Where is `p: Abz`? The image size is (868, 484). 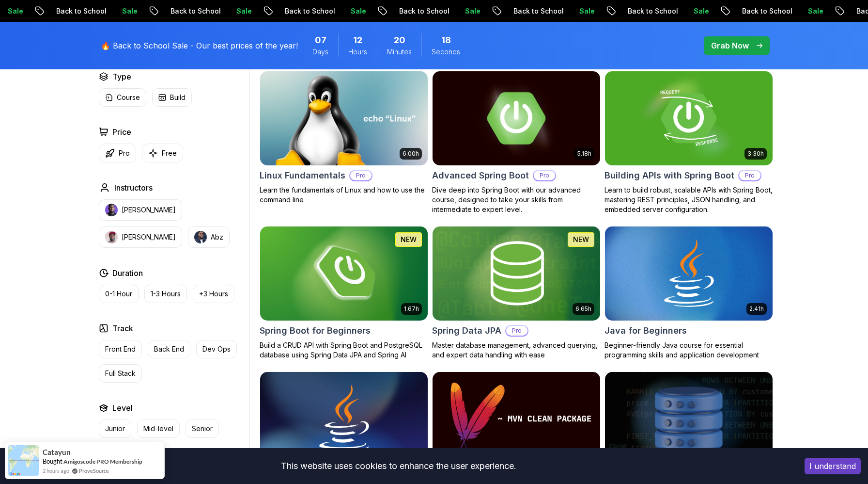
p: Abz is located at coordinates (217, 237).